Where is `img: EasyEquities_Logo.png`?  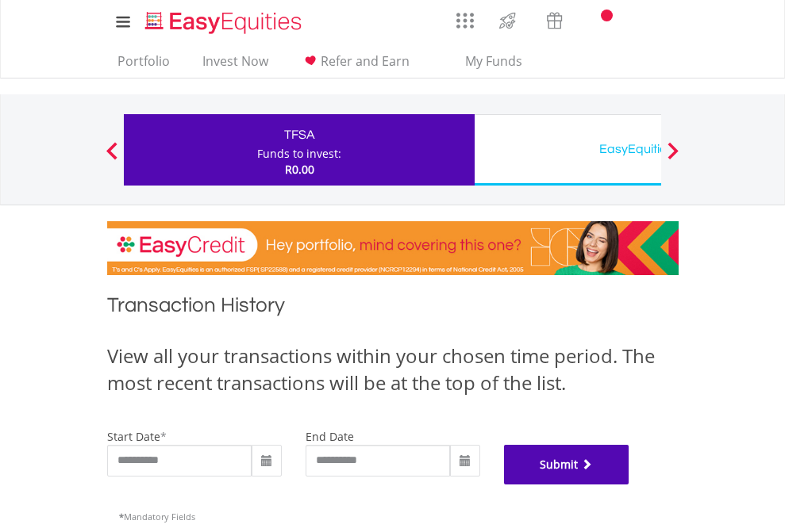
img: EasyEquities_Logo.png is located at coordinates (224, 23).